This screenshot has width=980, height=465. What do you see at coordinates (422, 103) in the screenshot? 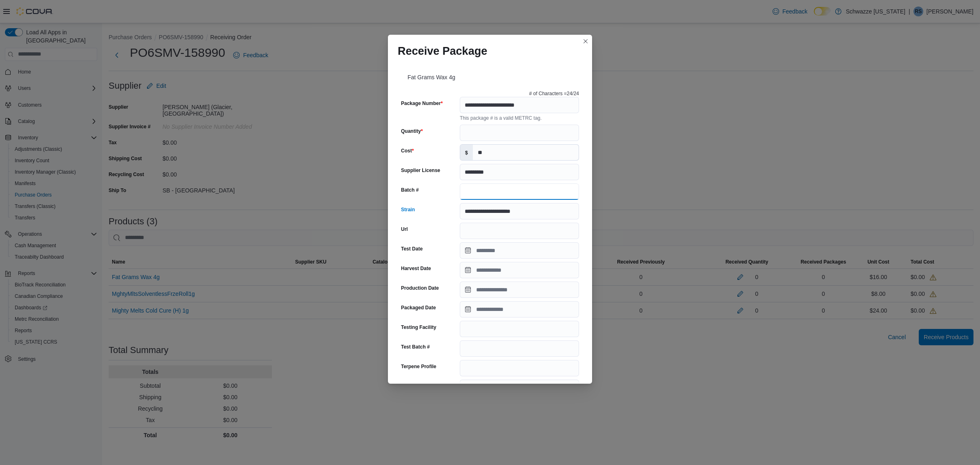
I see `label: Package Number` at bounding box center [422, 103].